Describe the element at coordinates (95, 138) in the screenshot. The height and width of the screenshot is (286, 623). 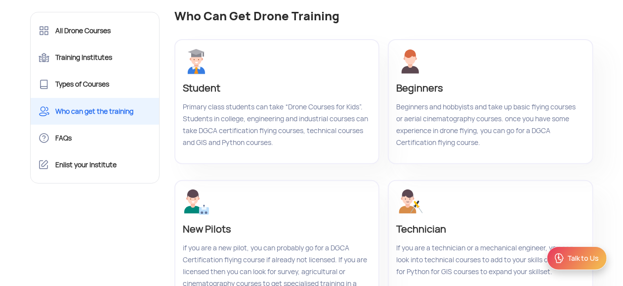
I see `a: FAQs` at that location.